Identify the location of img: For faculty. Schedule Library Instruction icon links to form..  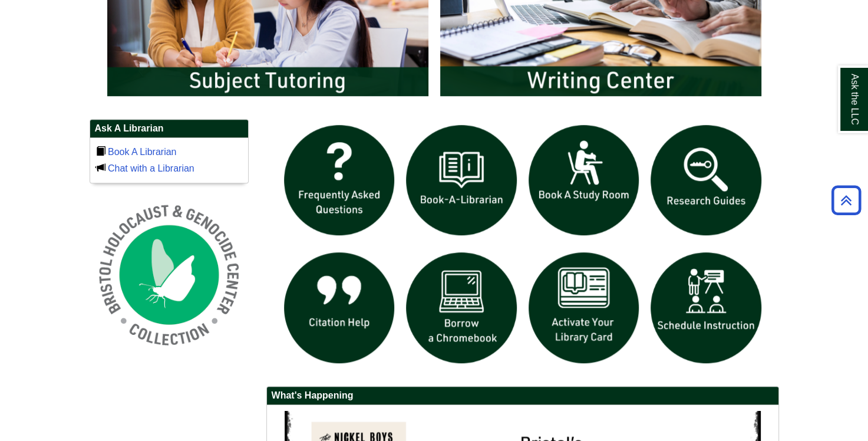
(706, 307).